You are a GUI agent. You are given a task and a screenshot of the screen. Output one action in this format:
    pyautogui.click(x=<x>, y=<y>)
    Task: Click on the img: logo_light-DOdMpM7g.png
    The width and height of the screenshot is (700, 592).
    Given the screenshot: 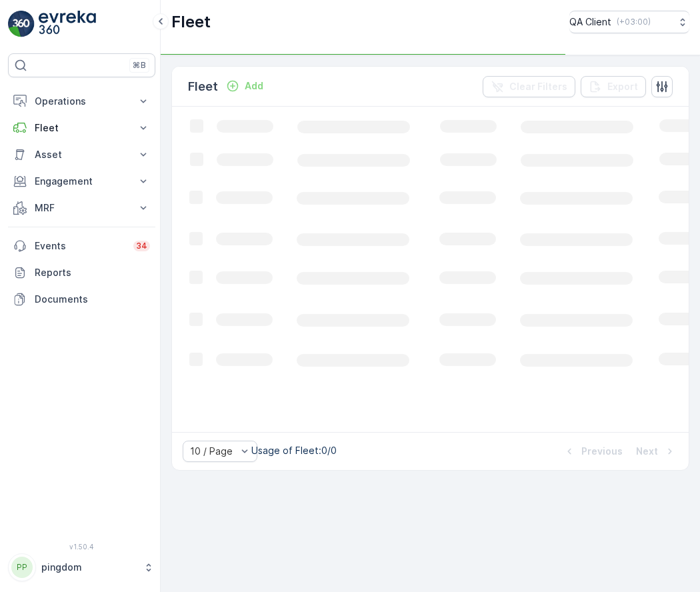 What is the action you would take?
    pyautogui.click(x=68, y=24)
    